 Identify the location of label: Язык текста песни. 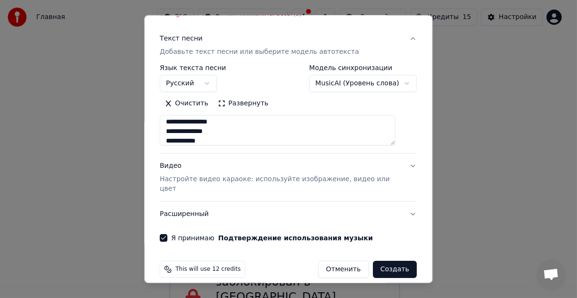
(193, 68).